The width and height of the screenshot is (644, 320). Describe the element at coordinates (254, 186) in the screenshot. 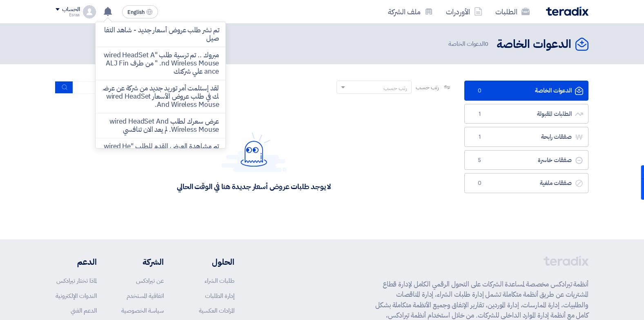

I see `div: لا يوجد طلبات عروض أسعار جديدة هنا في الوقت الحالي` at that location.